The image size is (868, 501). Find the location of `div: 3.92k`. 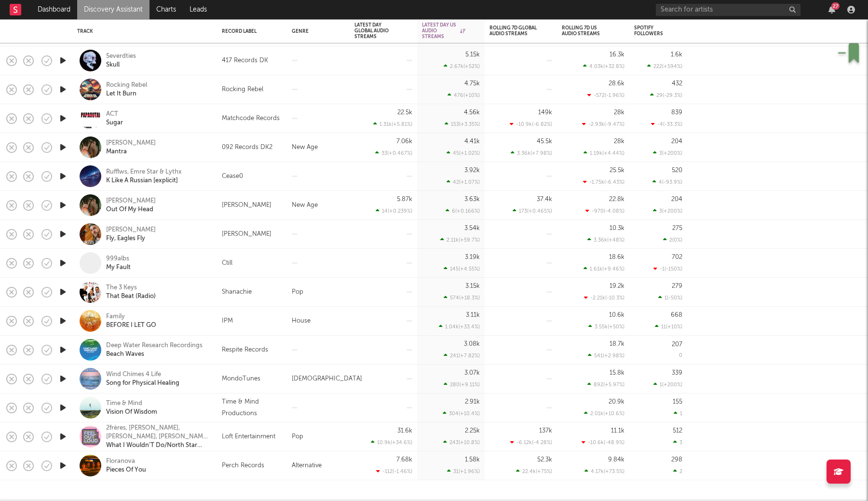

div: 3.92k is located at coordinates (472, 170).